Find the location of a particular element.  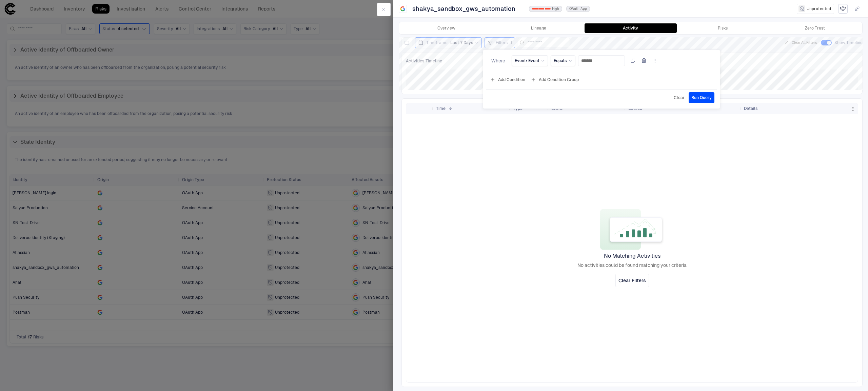

button: Clear is located at coordinates (679, 98).